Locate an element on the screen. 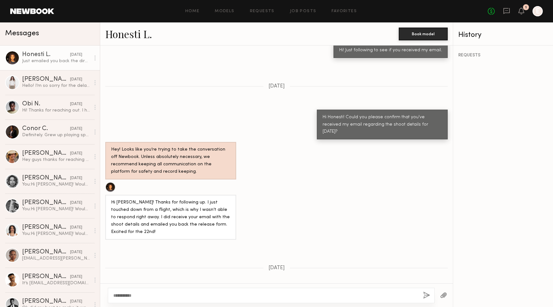  div: Obi N. is located at coordinates (46, 104).